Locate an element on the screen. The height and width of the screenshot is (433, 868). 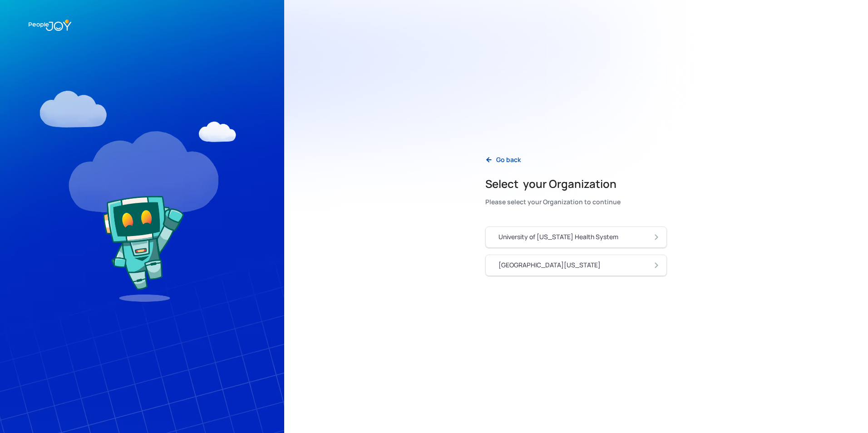
h2: Select your Organization is located at coordinates (553, 184).